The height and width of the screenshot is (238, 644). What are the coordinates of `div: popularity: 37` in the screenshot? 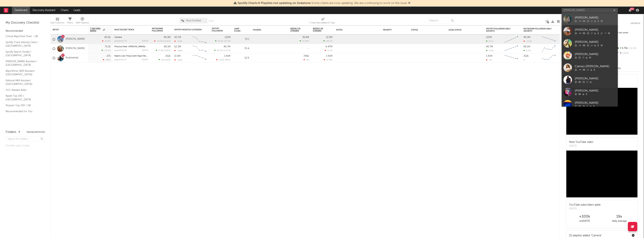 It's located at (120, 60).